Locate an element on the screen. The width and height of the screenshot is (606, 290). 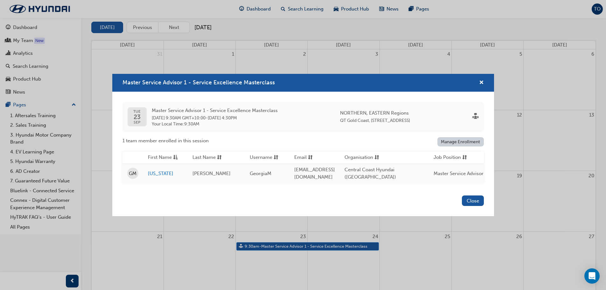
button: First Nameasc-icon is located at coordinates (165, 157).